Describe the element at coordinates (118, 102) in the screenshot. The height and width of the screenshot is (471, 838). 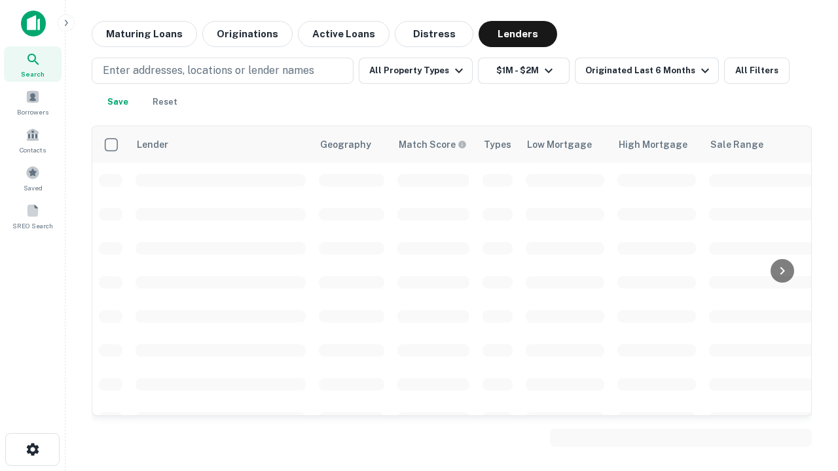
I see `button: Save your search to get updates of matches that match your search criteria.` at that location.